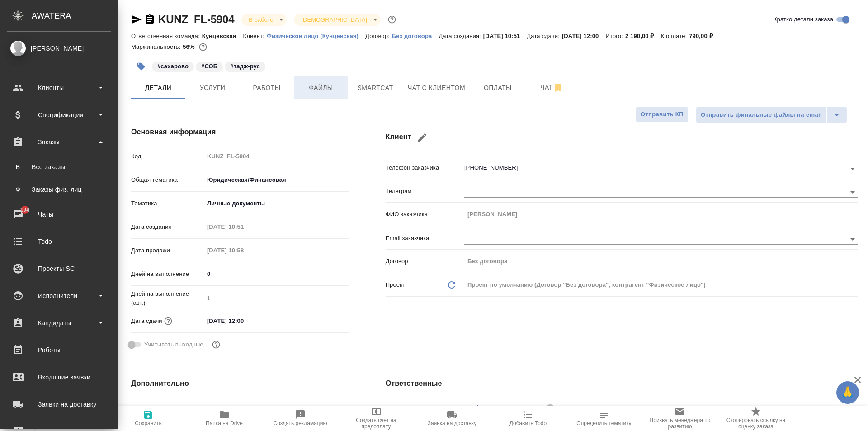 This screenshot has height=431, width=868. What do you see at coordinates (240, 384) in the screenshot?
I see `h4: Дополнительно` at bounding box center [240, 384].